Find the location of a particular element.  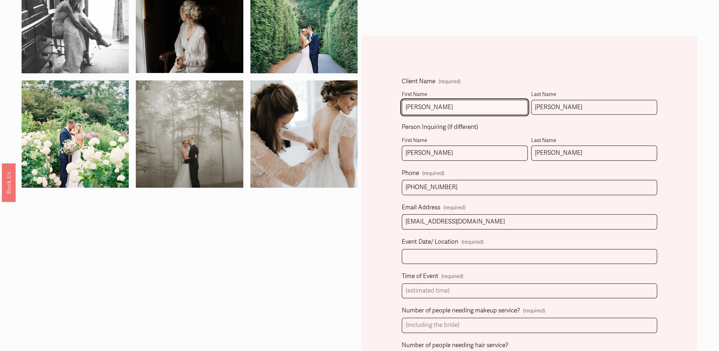

span: Email Address is located at coordinates (421, 207).